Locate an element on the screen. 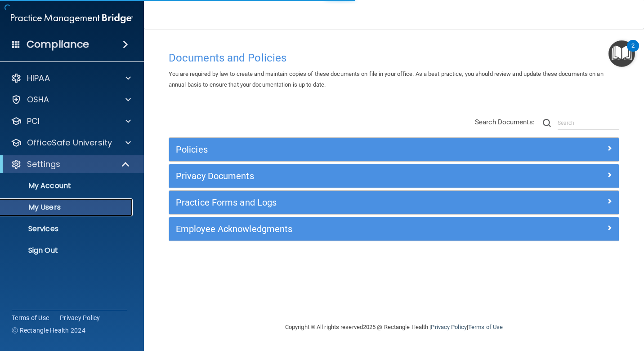  span: Search Documents: is located at coordinates (504, 122).